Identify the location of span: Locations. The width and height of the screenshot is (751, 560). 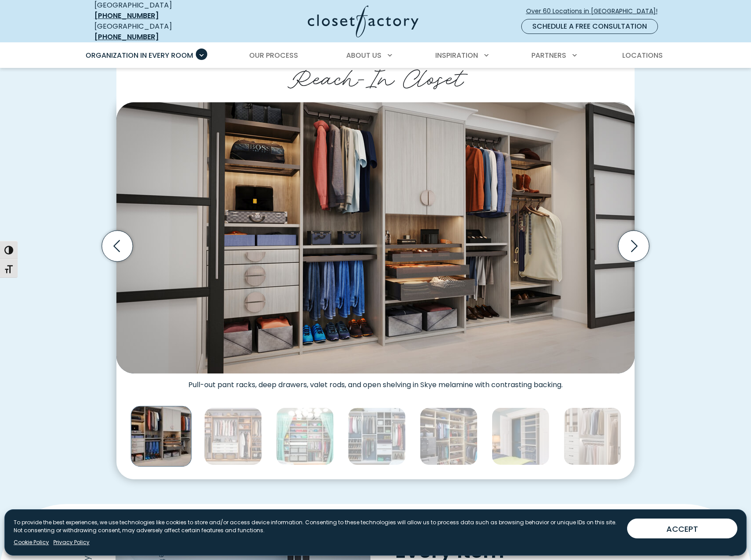
(642, 55).